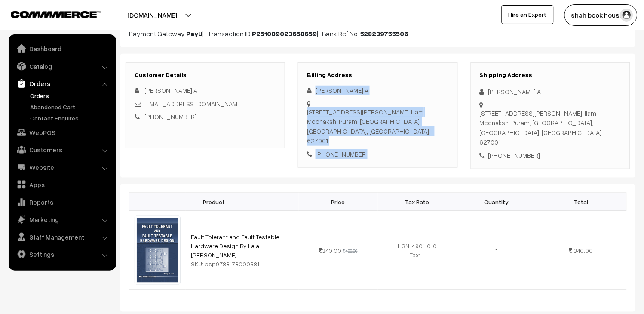 This screenshot has width=644, height=314. I want to click on th: Price, so click(338, 202).